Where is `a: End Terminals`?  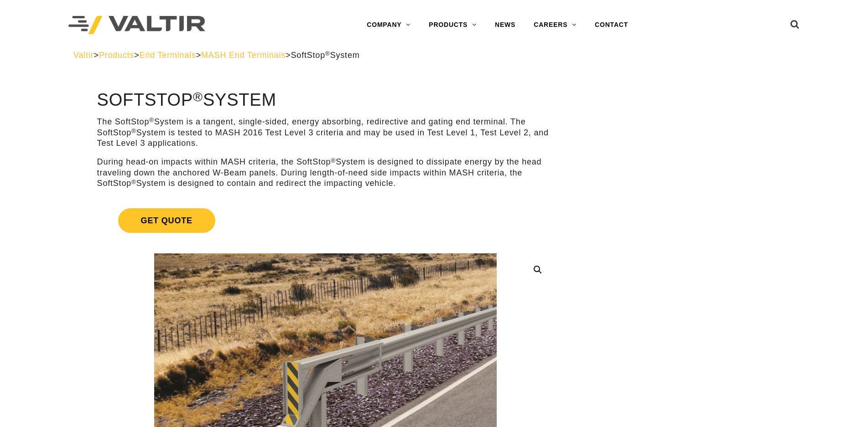 a: End Terminals is located at coordinates (167, 55).